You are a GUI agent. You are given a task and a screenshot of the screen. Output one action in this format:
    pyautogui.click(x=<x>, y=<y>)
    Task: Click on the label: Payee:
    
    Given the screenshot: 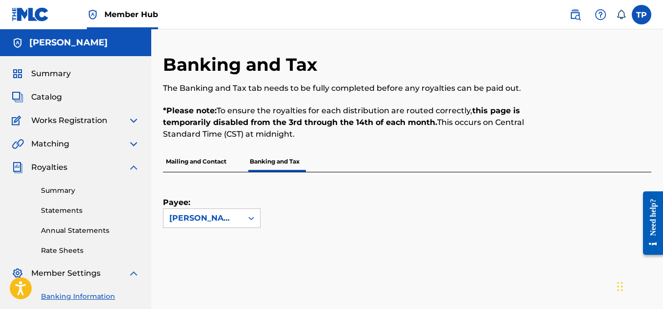 What is the action you would take?
    pyautogui.click(x=187, y=203)
    